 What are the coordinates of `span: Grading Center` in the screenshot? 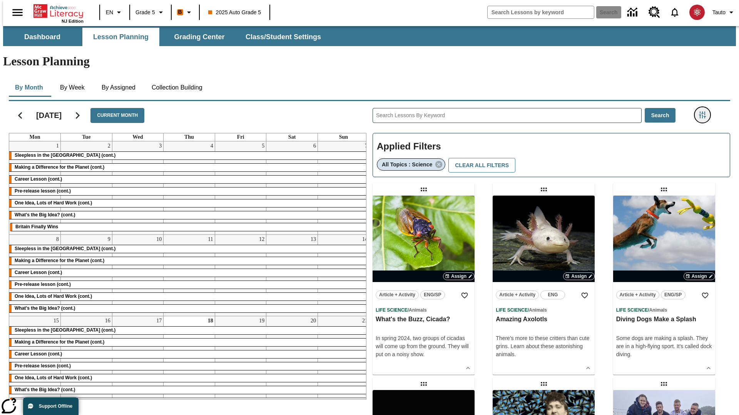 It's located at (199, 37).